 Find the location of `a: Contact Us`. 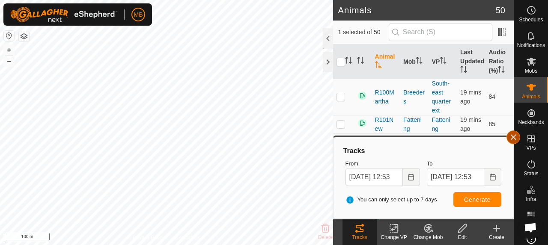

a: Contact Us is located at coordinates (187, 238).